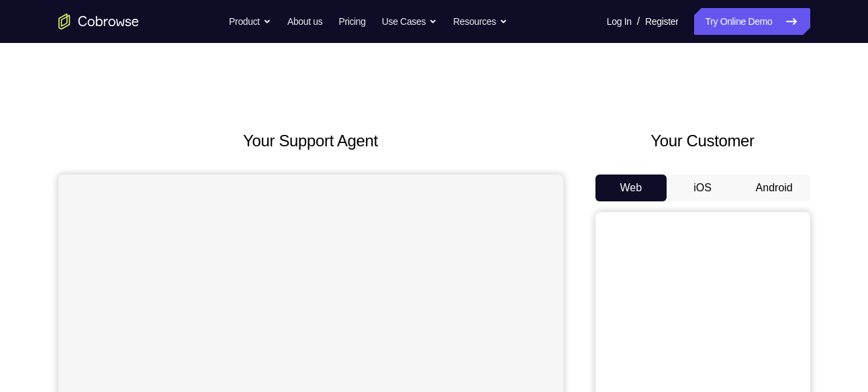 The height and width of the screenshot is (392, 868). What do you see at coordinates (250, 22) in the screenshot?
I see `button: Product` at bounding box center [250, 22].